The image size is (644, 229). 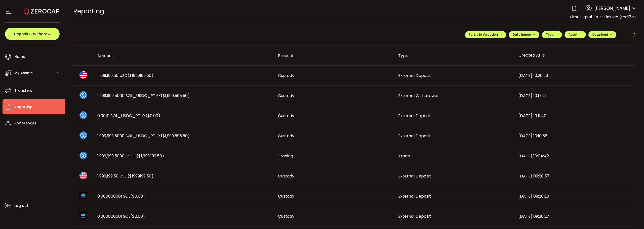 I want to click on button: Type, so click(x=552, y=35).